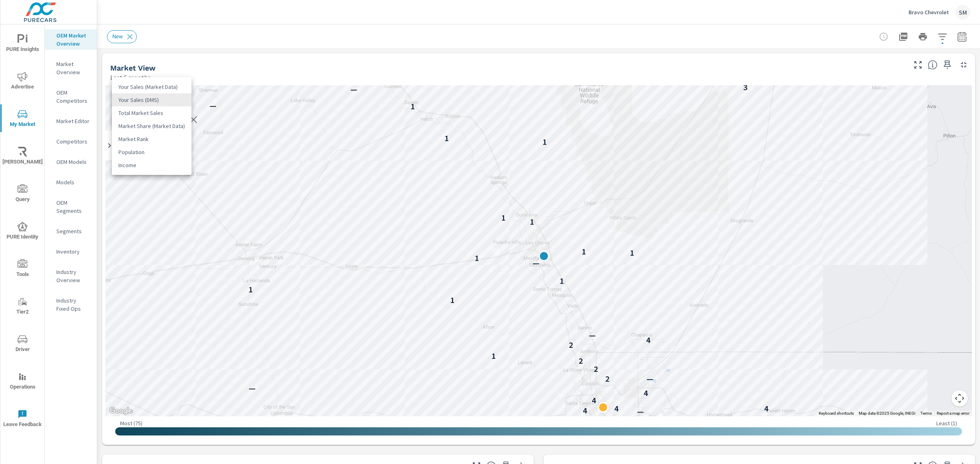 The width and height of the screenshot is (980, 464). Describe the element at coordinates (152, 139) in the screenshot. I see `li: Market Rank` at that location.